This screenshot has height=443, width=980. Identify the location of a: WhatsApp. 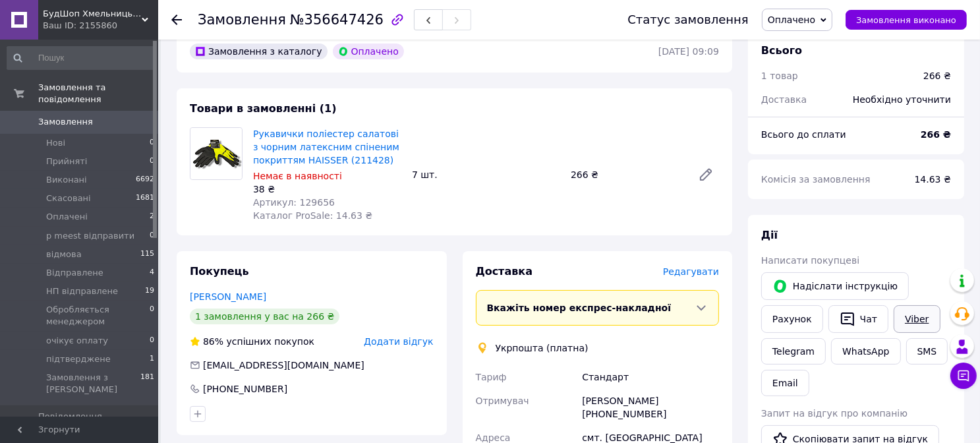
(865, 351).